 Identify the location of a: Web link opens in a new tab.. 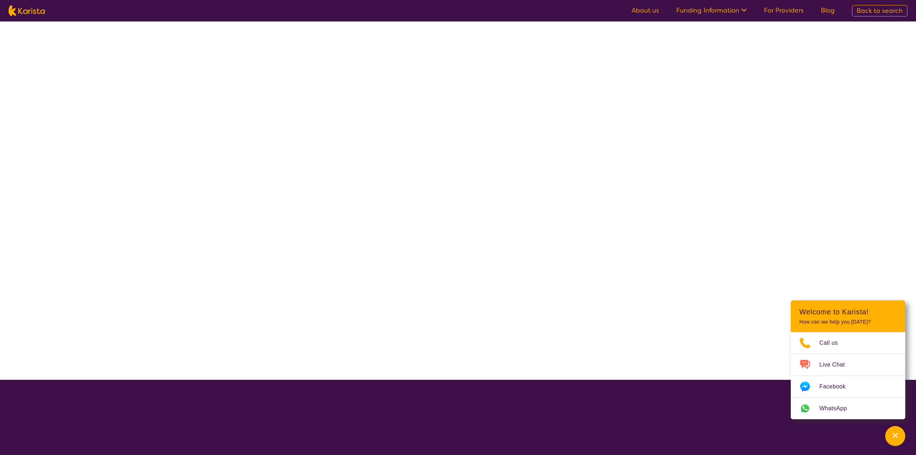
(848, 408).